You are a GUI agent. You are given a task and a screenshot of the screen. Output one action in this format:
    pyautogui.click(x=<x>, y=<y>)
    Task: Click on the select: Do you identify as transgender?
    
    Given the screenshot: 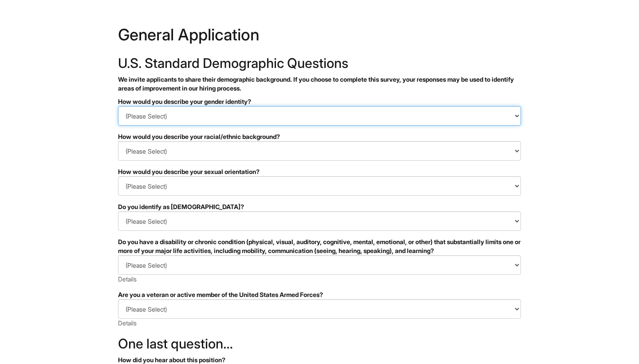 What is the action you would take?
    pyautogui.click(x=320, y=221)
    